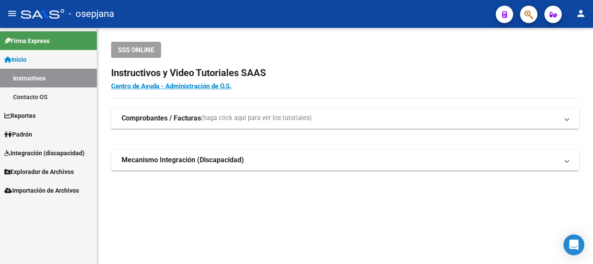  I want to click on strong: Comprobantes / Facturas, so click(161, 118).